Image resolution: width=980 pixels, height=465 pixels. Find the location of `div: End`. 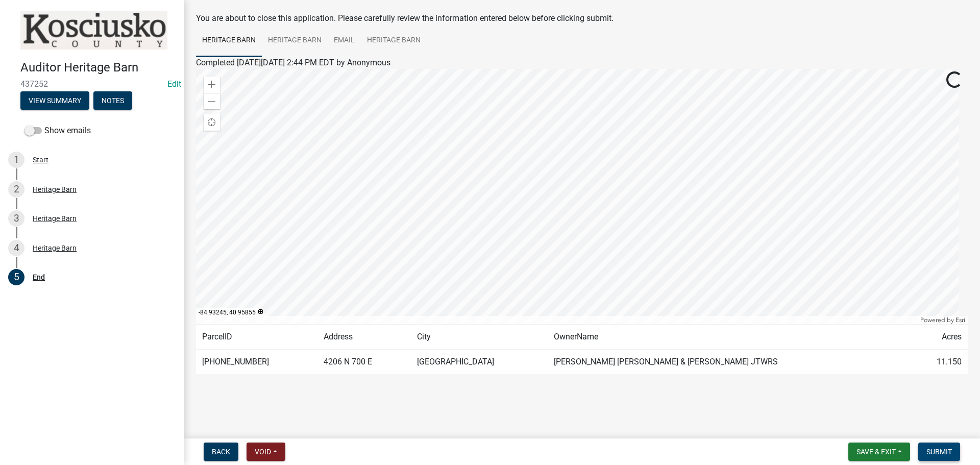

div: End is located at coordinates (39, 277).